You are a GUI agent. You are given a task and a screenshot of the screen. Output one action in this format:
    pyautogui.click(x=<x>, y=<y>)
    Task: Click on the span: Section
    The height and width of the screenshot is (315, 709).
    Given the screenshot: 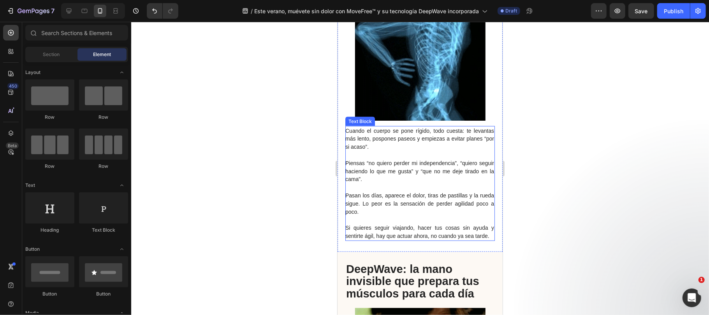 What is the action you would take?
    pyautogui.click(x=51, y=54)
    